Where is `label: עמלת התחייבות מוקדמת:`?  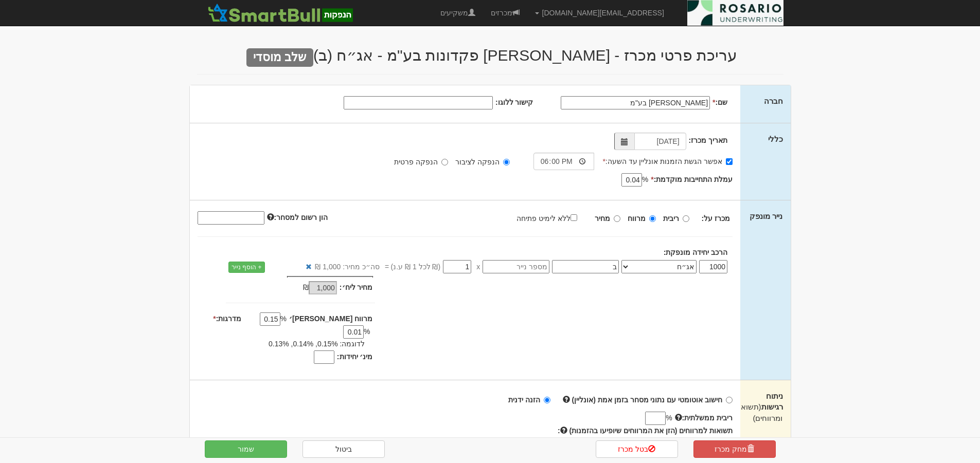
label: עמלת התחייבות מוקדמת: is located at coordinates (691, 179).